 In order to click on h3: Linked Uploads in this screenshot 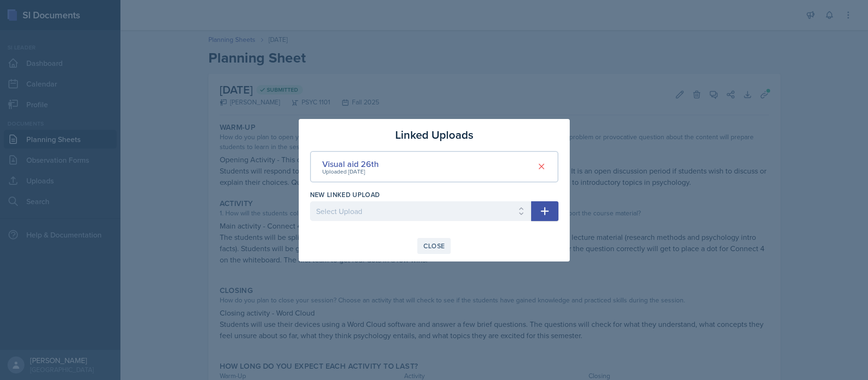, I will do `click(435, 135)`.